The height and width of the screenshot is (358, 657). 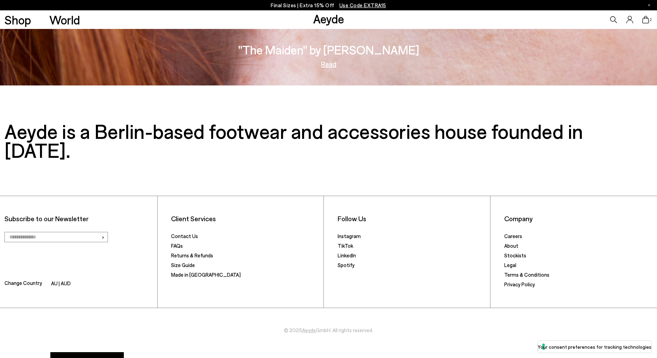 What do you see at coordinates (515, 255) in the screenshot?
I see `a: Stockists` at bounding box center [515, 255].